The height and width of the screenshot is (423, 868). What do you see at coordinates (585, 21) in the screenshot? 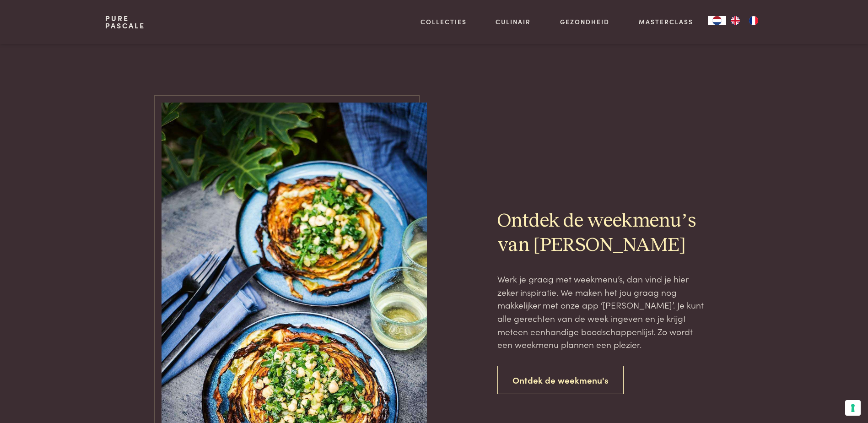
I see `a: Gezondheid` at bounding box center [585, 21].